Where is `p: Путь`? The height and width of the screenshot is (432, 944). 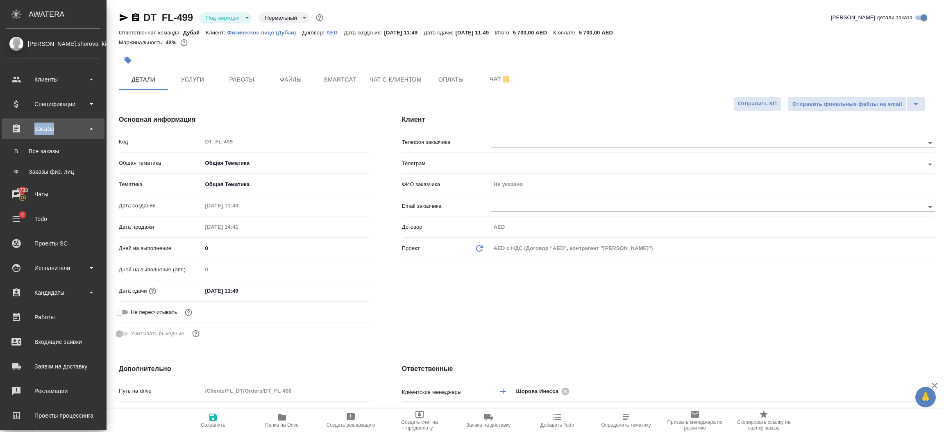
p: Путь is located at coordinates (161, 412).